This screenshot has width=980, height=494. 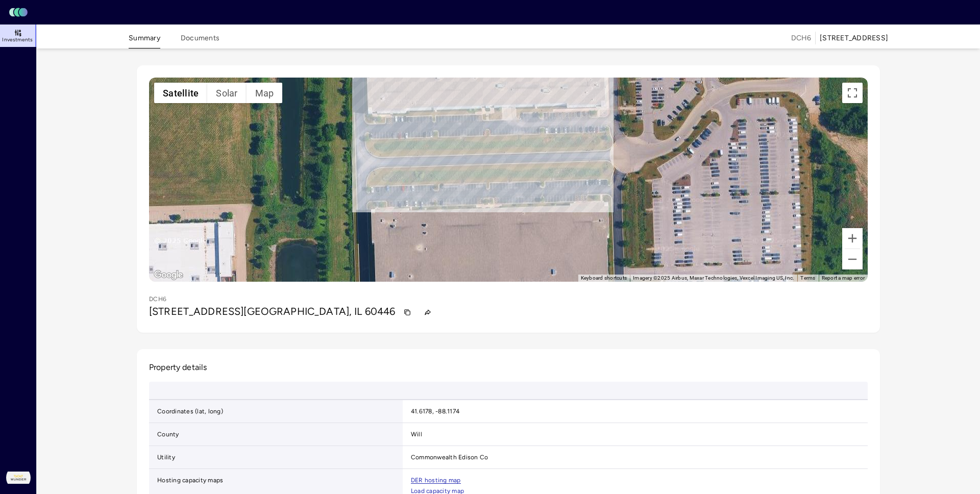 What do you see at coordinates (264, 93) in the screenshot?
I see `button: Show street map` at bounding box center [264, 93].